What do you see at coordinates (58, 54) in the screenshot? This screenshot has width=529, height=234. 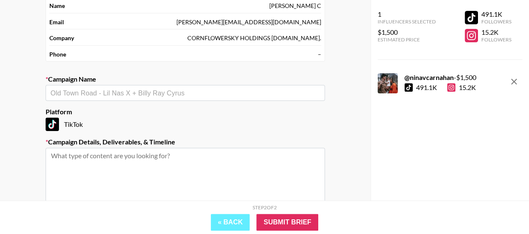 I see `strong: Phone` at bounding box center [58, 54].